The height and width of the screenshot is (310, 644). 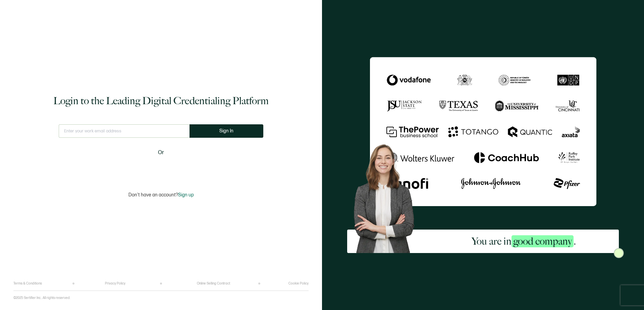 I want to click on span: good company, so click(x=542, y=241).